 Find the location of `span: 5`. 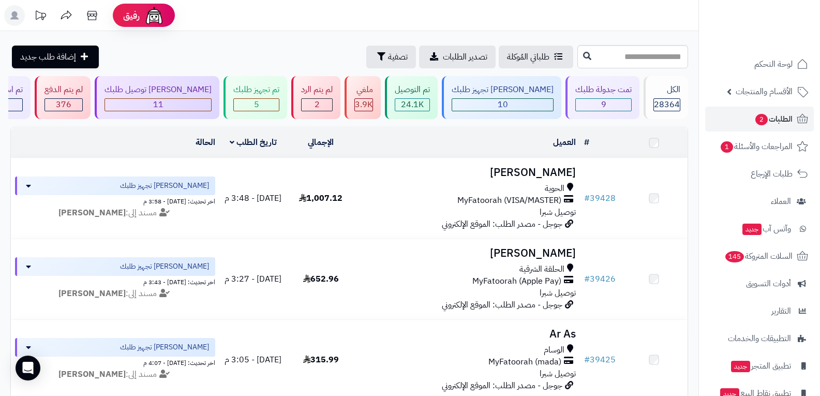

span: 5 is located at coordinates (257, 105).